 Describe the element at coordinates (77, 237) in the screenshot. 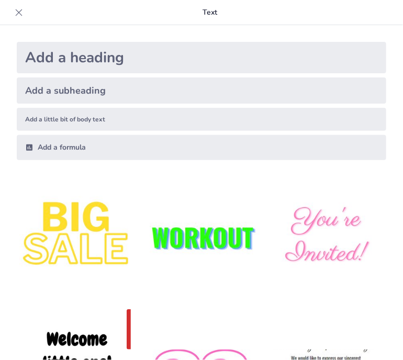

I see `img: 1.jpeg` at that location.